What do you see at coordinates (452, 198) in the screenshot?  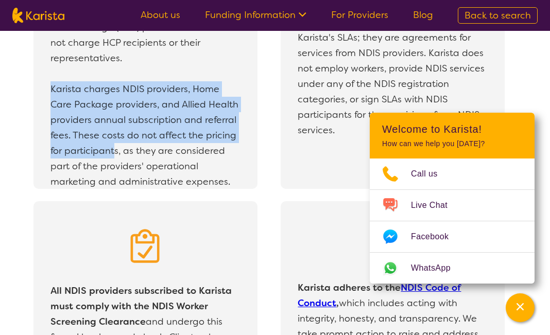 I see `div: Channel Menu` at bounding box center [452, 198].